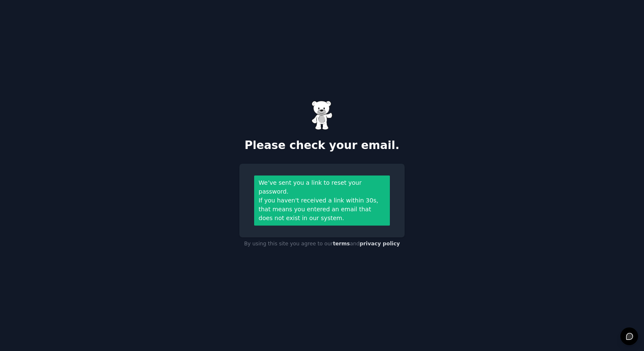 The image size is (644, 351). I want to click on a: privacy policy, so click(379, 244).